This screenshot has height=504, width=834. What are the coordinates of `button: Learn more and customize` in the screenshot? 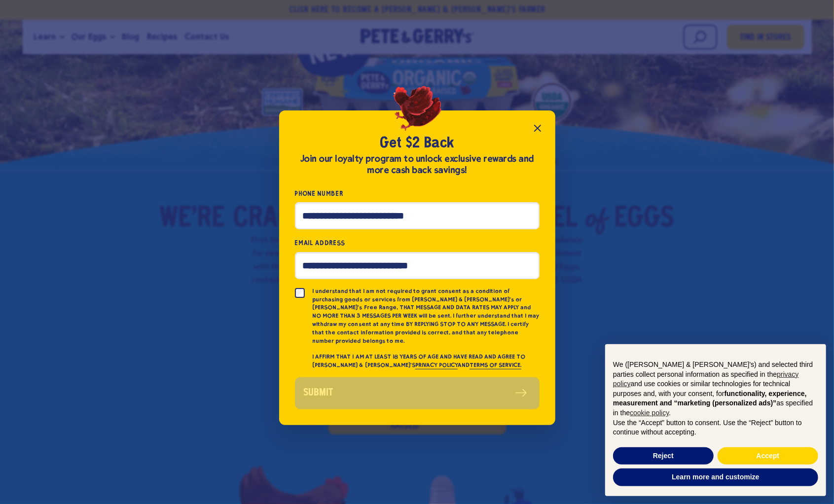 It's located at (716, 477).